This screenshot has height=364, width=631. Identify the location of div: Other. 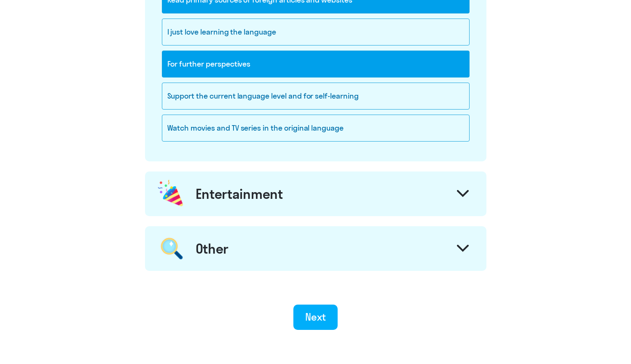
(212, 249).